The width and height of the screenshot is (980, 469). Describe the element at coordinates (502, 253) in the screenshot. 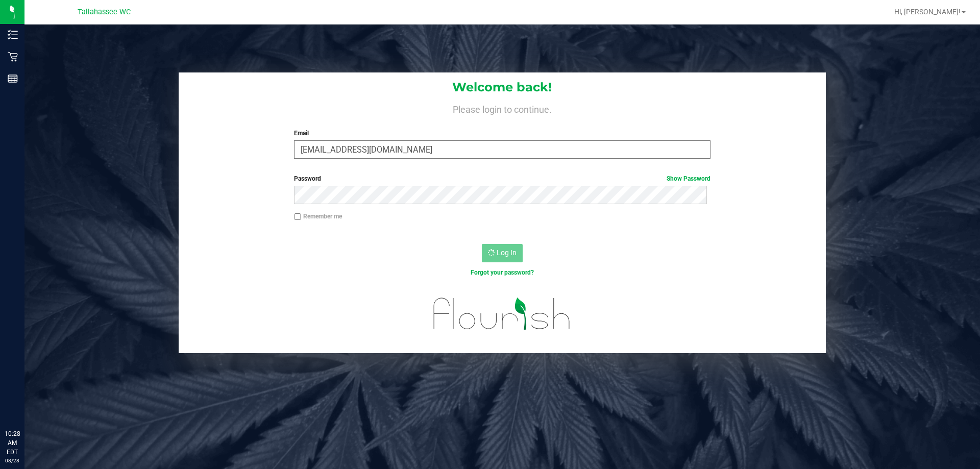

I see `button: Log In` at that location.